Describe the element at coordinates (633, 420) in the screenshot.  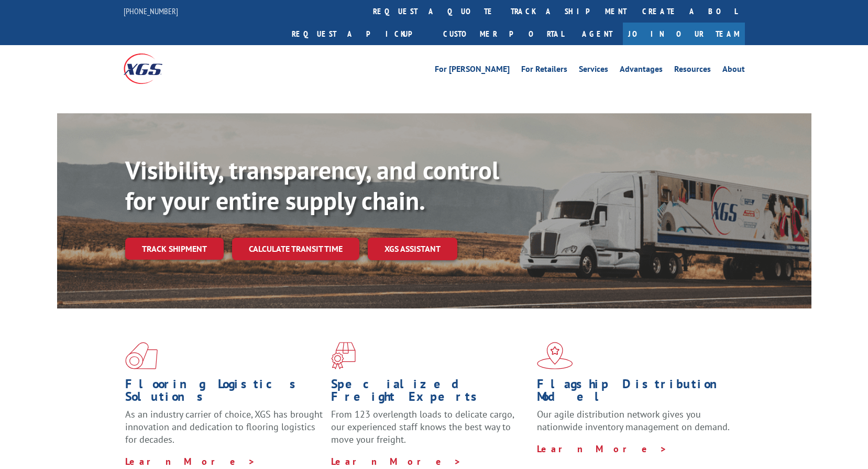
I see `span: Our agile distribution network gives you nationwide inventory management on demand.` at that location.